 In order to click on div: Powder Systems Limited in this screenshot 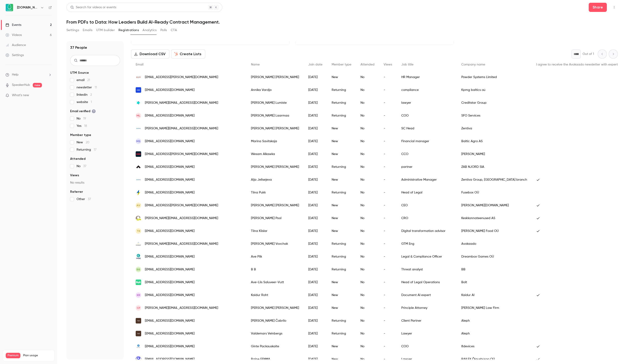, I will do `click(494, 77)`.